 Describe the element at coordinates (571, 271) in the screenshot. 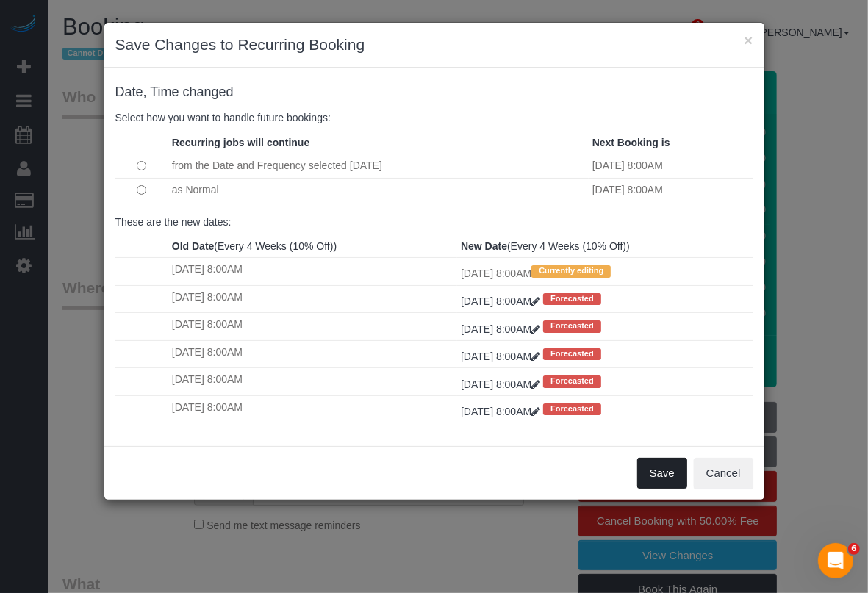

I see `span: Currently editing` at that location.